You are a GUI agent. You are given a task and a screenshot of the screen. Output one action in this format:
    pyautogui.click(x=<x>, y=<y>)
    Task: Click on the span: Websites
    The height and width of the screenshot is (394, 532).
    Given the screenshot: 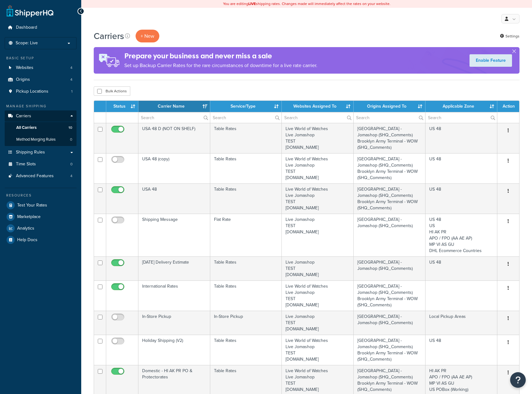 What is the action you would take?
    pyautogui.click(x=25, y=68)
    